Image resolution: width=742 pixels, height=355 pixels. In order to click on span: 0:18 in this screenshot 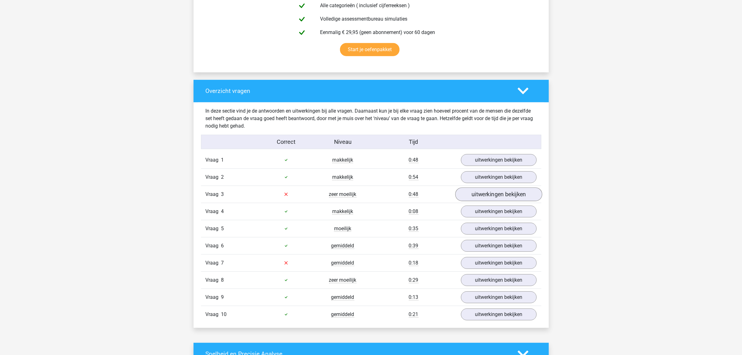, I will do `click(414, 263)`.